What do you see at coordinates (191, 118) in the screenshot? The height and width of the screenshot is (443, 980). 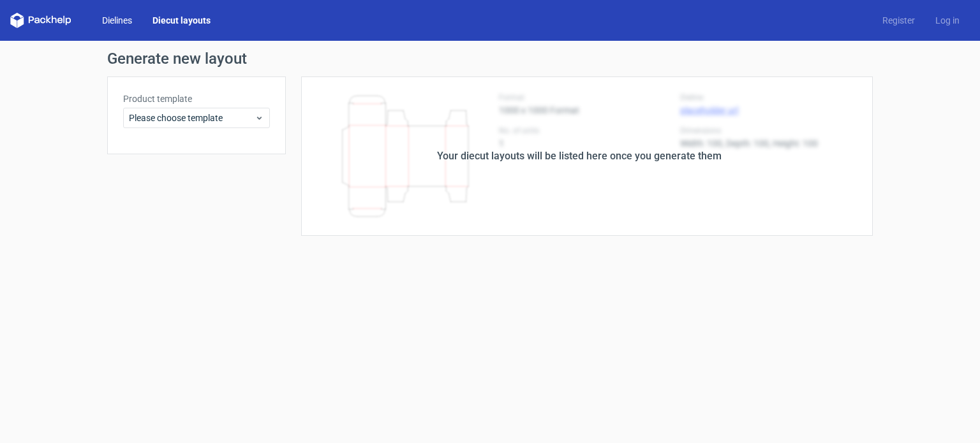 I see `span: Please choose template` at bounding box center [191, 118].